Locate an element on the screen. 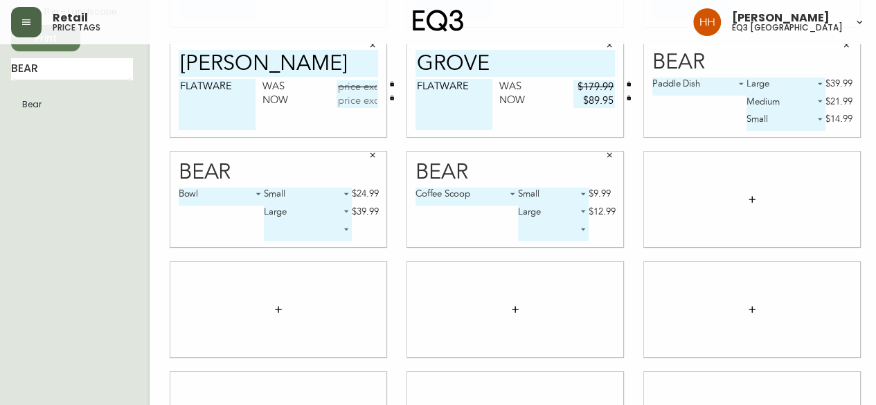 The height and width of the screenshot is (405, 876). div: $12.99 is located at coordinates (602, 212).